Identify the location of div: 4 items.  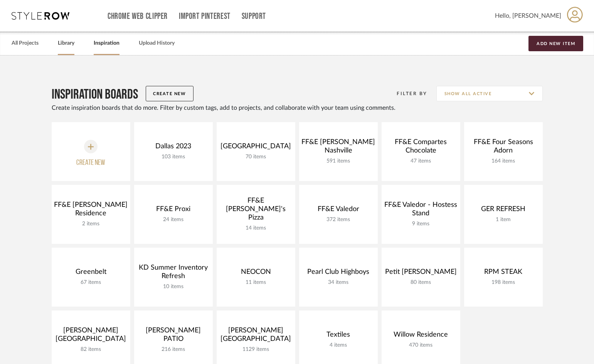
(338, 345).